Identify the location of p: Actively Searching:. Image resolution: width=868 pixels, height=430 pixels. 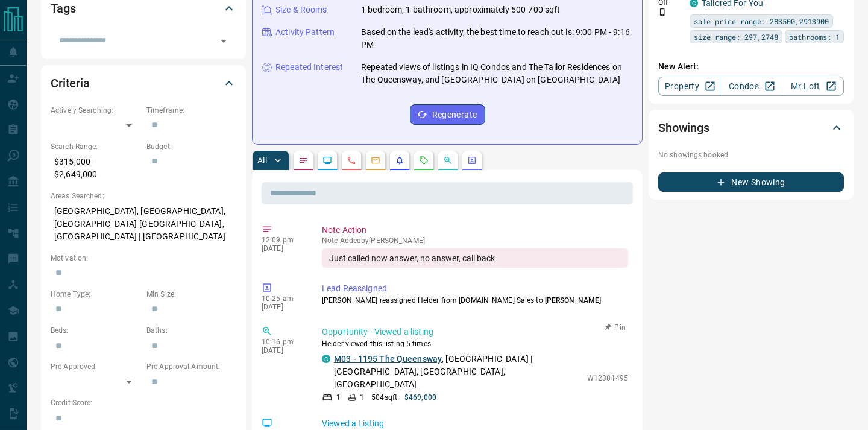
(96, 110).